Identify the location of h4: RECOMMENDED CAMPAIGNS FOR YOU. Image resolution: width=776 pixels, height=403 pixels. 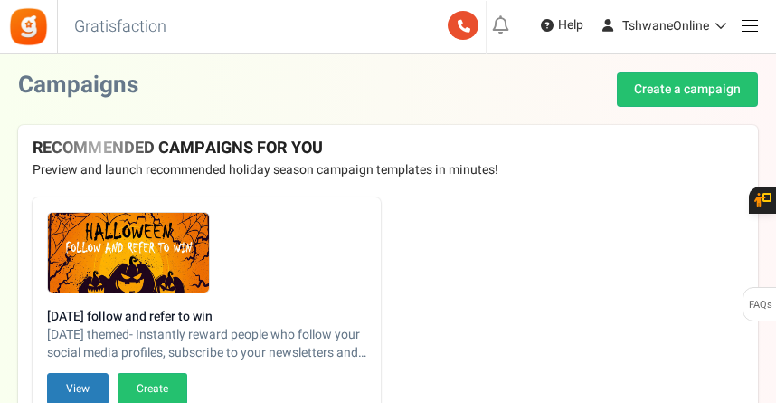
(388, 148).